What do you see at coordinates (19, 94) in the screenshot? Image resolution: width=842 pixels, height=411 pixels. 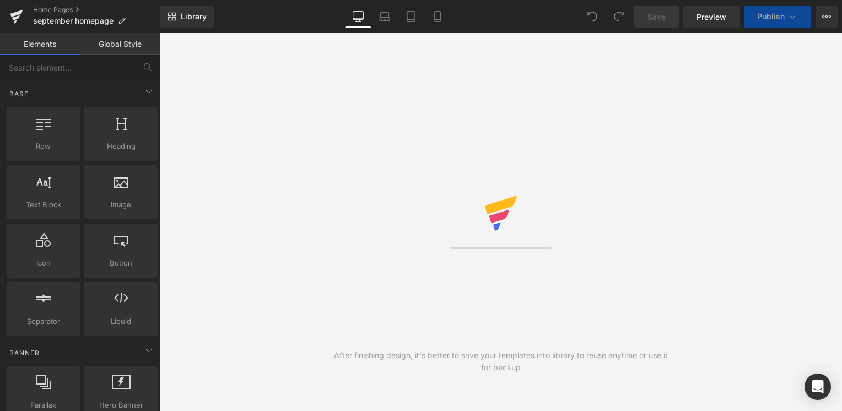 I see `span: Base` at bounding box center [19, 94].